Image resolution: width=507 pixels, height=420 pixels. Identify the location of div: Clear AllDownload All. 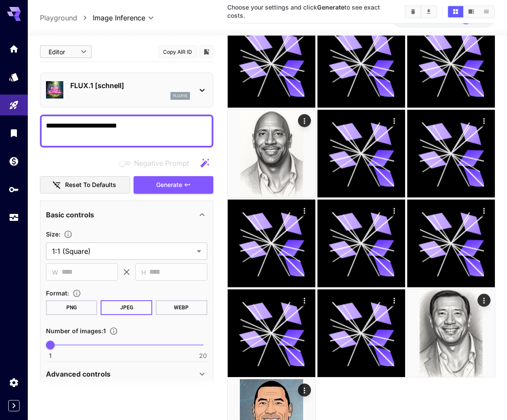
(421, 12).